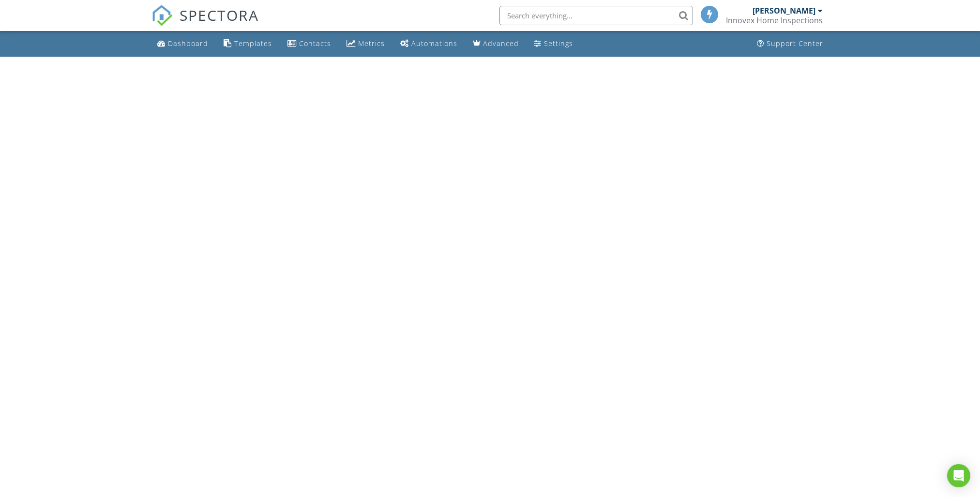 The height and width of the screenshot is (497, 980). What do you see at coordinates (774, 20) in the screenshot?
I see `div: Innovex Home Inspections` at bounding box center [774, 20].